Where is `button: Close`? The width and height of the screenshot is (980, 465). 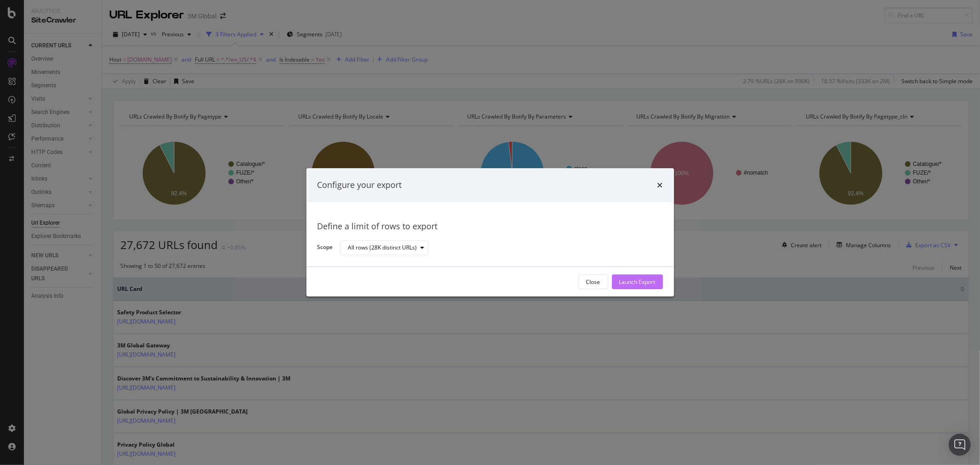
button: Close is located at coordinates (593, 282).